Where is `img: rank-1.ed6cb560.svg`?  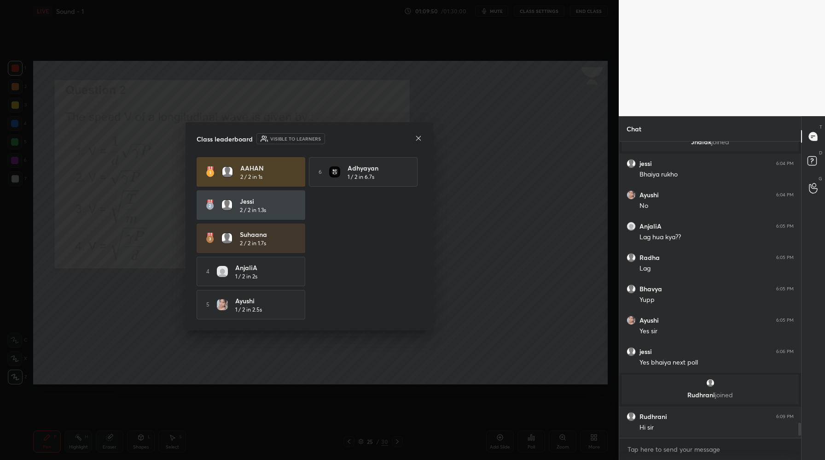
img: rank-1.ed6cb560.svg is located at coordinates (210, 172).